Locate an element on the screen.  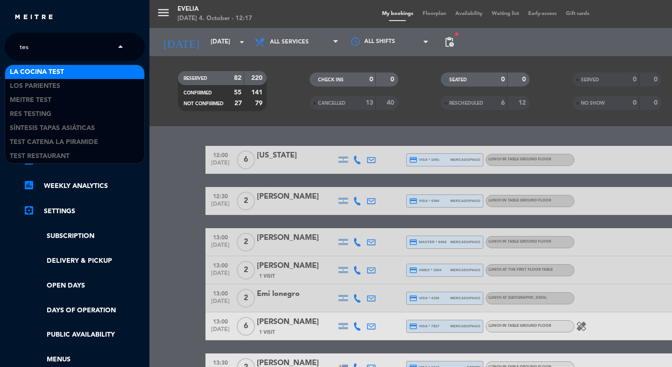
a: Open Days is located at coordinates (84, 285).